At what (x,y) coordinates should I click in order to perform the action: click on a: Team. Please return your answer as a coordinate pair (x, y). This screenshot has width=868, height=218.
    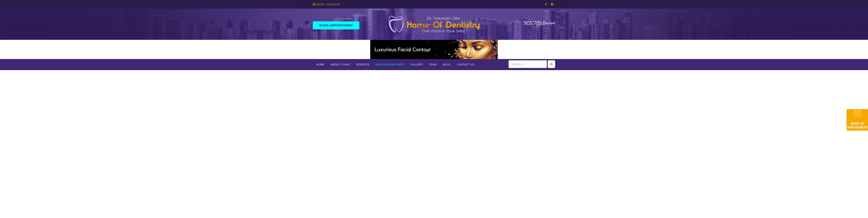
    Looking at the image, I should click on (433, 65).